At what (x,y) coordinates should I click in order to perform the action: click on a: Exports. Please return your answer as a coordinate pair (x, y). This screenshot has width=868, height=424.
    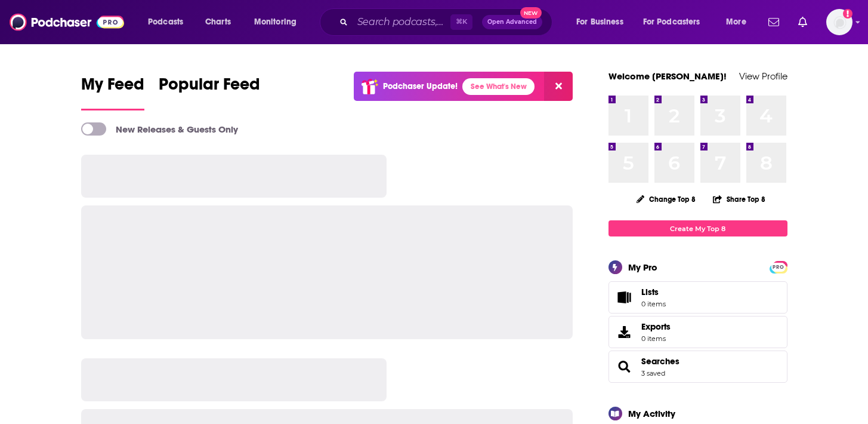
    Looking at the image, I should click on (698, 332).